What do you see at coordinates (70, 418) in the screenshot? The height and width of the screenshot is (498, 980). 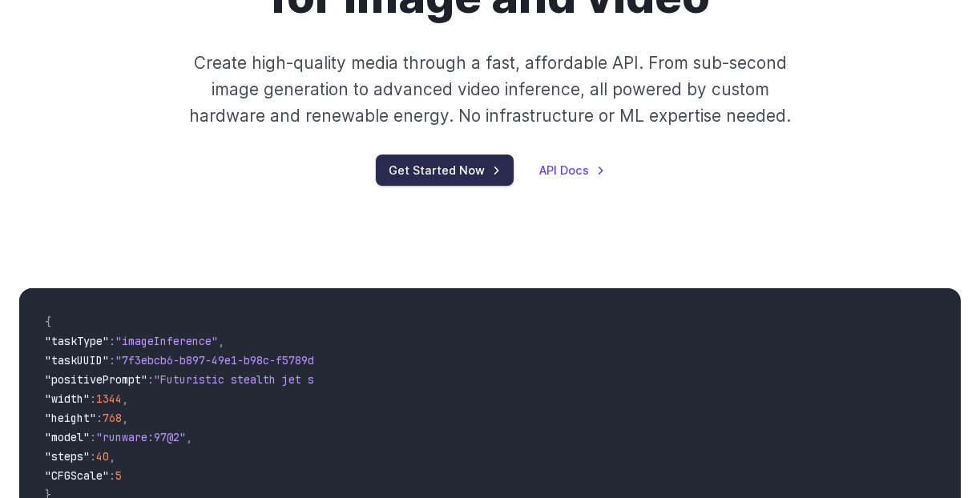 I see `span: "height"` at bounding box center [70, 418].